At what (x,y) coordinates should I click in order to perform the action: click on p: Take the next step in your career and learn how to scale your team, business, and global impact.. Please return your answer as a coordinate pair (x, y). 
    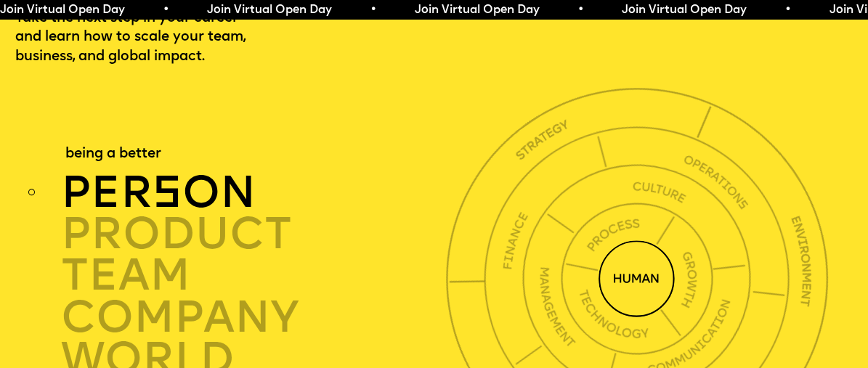
    Looking at the image, I should click on (150, 38).